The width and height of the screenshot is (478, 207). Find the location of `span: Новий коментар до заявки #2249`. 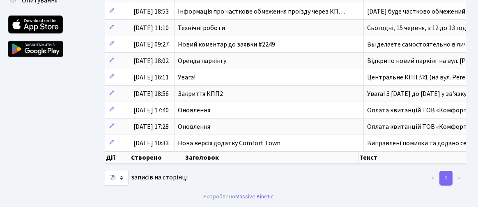

span: Новий коментар до заявки #2249 is located at coordinates (226, 44).